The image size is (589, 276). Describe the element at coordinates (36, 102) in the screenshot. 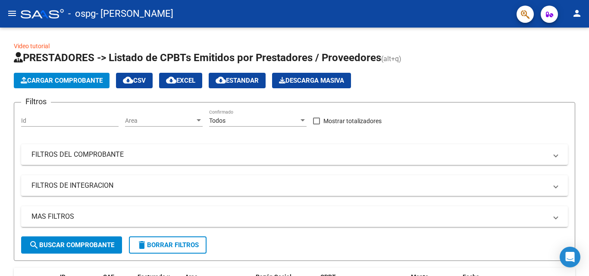

I see `h3: Filtros` at that location.